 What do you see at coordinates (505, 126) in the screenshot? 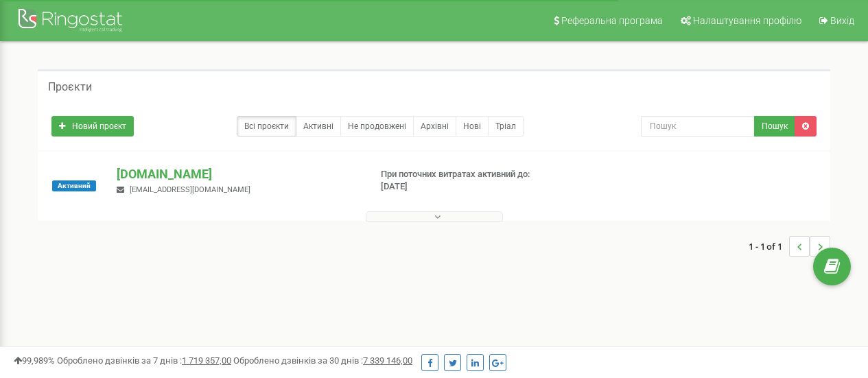
I see `a: Тріал` at bounding box center [505, 126].